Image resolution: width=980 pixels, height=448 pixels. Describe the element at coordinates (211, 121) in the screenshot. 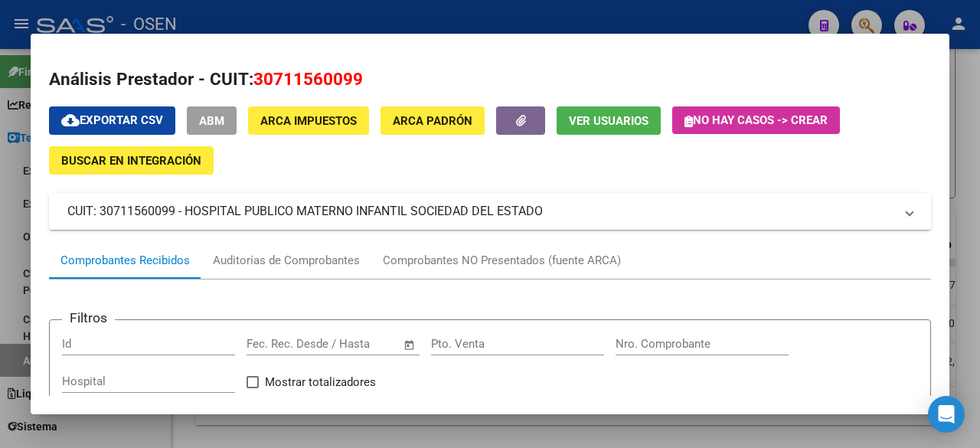

I see `span: ABM` at that location.